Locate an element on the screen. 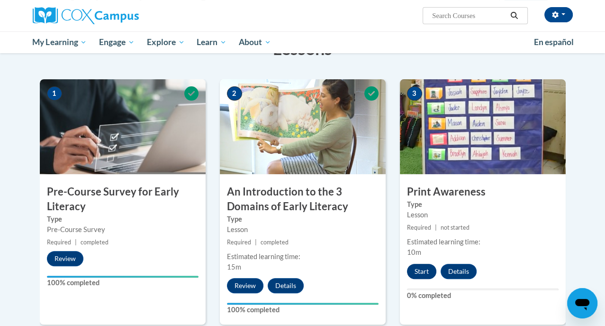  span: Learn is located at coordinates (211, 42).